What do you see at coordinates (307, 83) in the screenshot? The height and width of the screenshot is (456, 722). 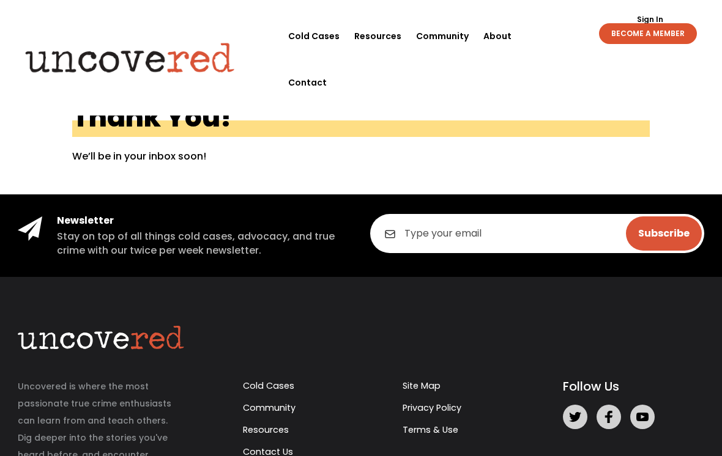 I see `a: Contact` at bounding box center [307, 83].